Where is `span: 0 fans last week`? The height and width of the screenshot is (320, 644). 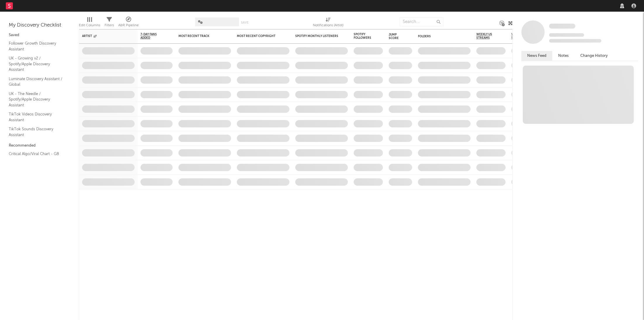 span: 0 fans last week is located at coordinates (575, 41).